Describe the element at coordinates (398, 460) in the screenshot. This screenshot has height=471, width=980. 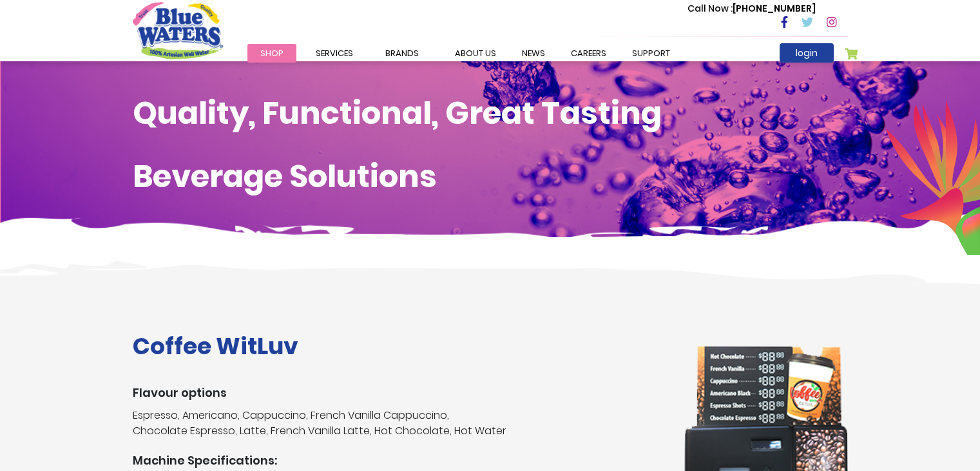
I see `h3: Machine Specifications:` at that location.